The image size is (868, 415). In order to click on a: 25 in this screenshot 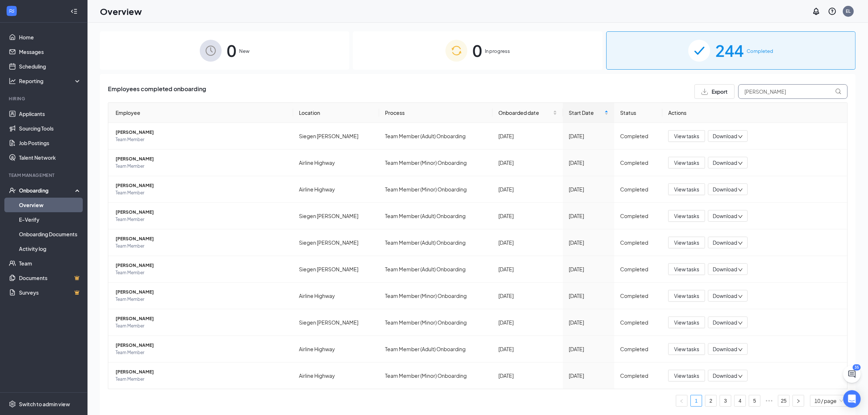, I will do `click(784, 401)`.